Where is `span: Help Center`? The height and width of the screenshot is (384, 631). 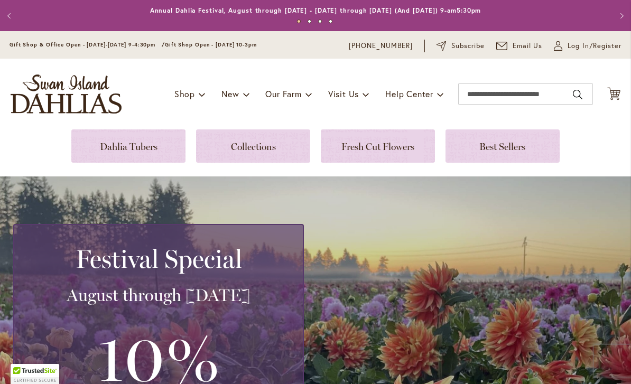 span: Help Center is located at coordinates (409, 94).